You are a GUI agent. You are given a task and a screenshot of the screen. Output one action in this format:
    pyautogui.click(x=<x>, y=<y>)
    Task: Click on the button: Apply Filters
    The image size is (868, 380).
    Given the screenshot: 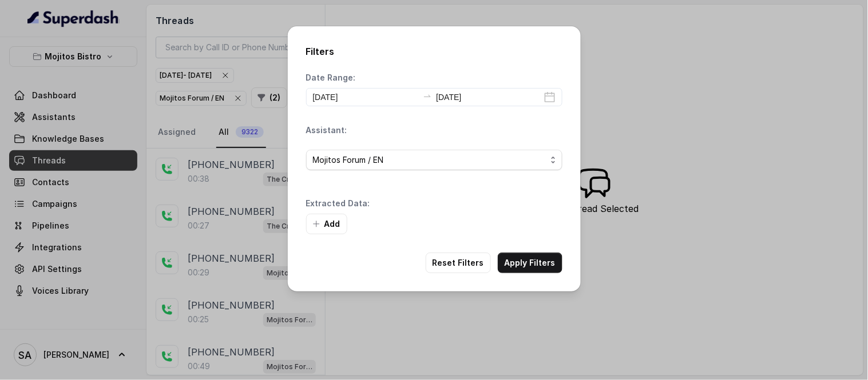 What is the action you would take?
    pyautogui.click(x=530, y=263)
    